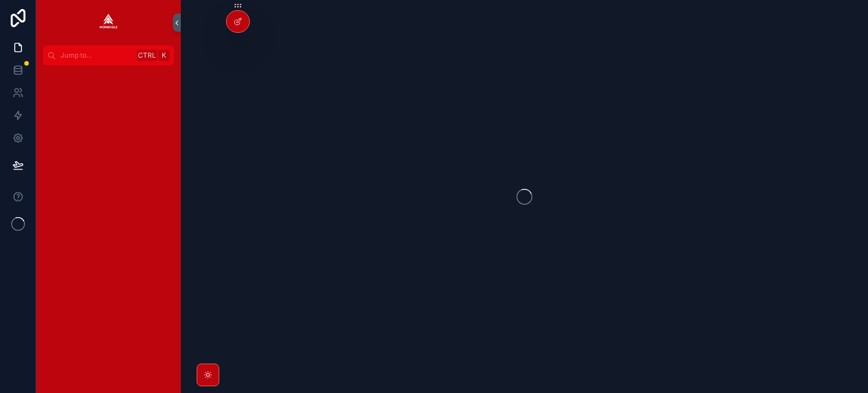 Image resolution: width=868 pixels, height=393 pixels. Describe the element at coordinates (96, 55) in the screenshot. I see `span: Jump to...` at that location.